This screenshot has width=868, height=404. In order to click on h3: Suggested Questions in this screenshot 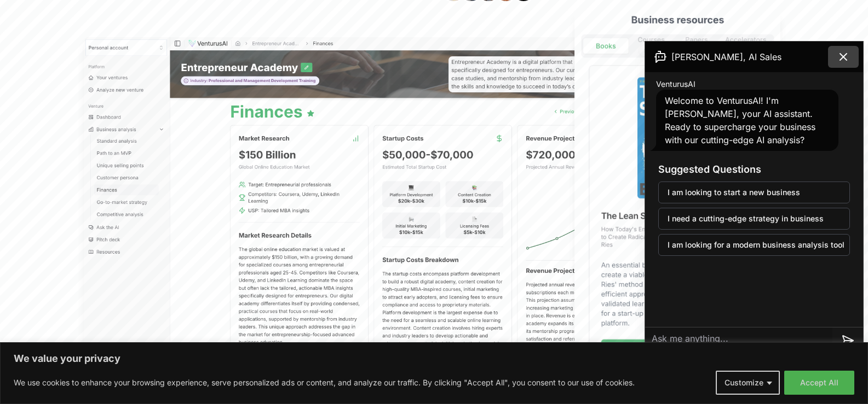, I will do `click(754, 170)`.